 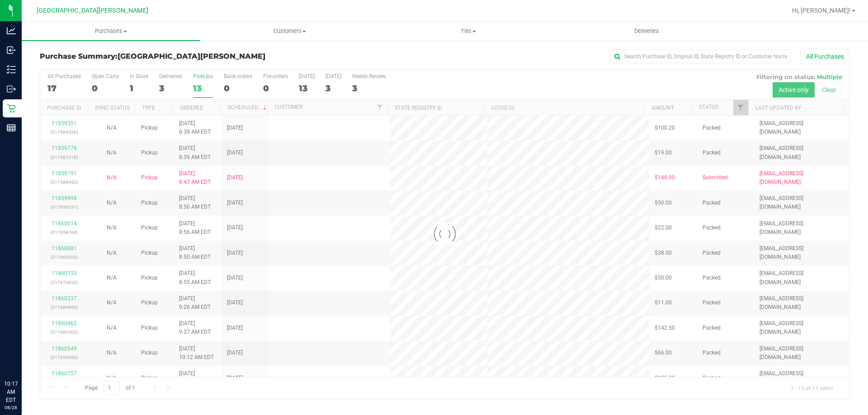 I want to click on a: Purchases, so click(x=111, y=31).